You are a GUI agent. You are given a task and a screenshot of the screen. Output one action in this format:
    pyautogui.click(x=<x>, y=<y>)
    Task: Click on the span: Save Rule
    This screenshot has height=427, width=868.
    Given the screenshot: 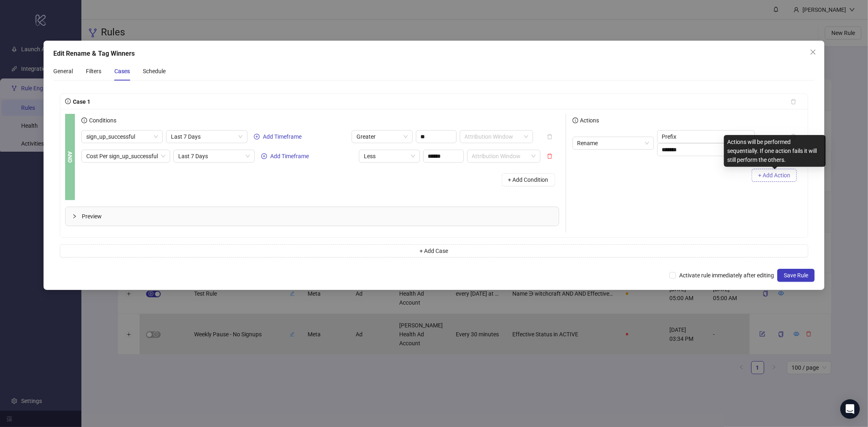 What is the action you would take?
    pyautogui.click(x=796, y=275)
    